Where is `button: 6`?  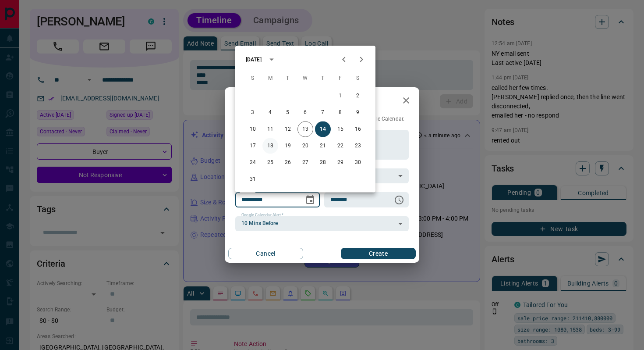 button: 6 is located at coordinates (306, 113).